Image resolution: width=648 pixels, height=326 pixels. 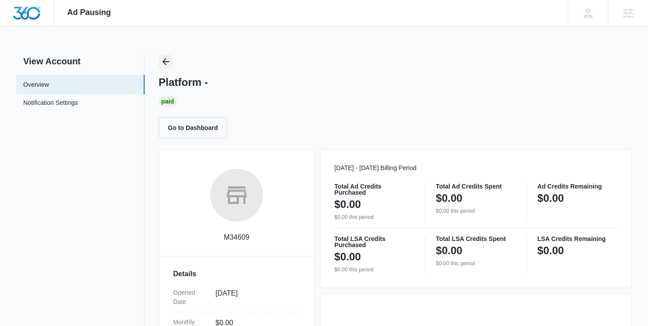 I want to click on a: Go to Dashboard, so click(x=196, y=127).